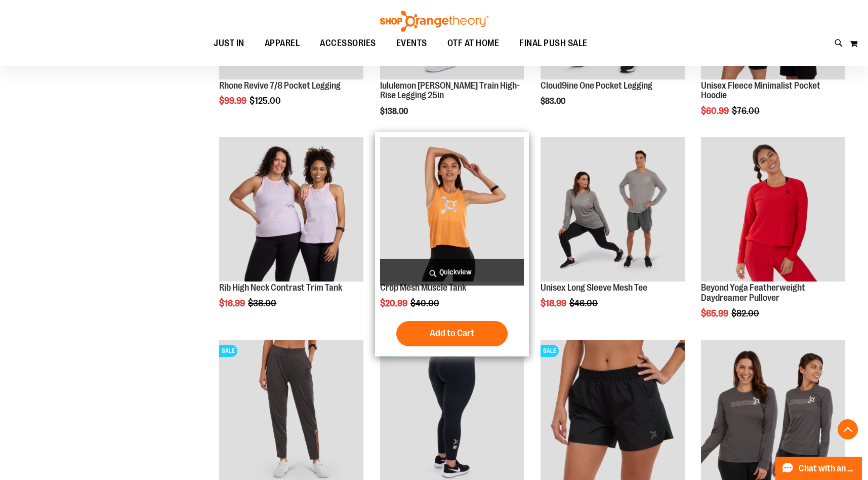  Describe the element at coordinates (347, 43) in the screenshot. I see `span: ACCESSORIES` at that location.